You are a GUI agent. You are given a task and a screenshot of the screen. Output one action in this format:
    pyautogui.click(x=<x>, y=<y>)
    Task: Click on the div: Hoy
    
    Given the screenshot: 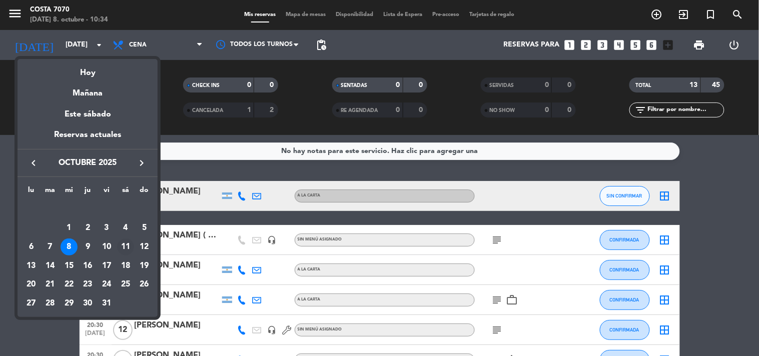 What is the action you would take?
    pyautogui.click(x=88, y=69)
    